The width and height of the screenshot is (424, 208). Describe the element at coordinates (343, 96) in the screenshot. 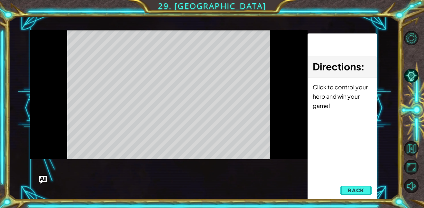

I see `p: Click to control your hero and win your game!` at that location.